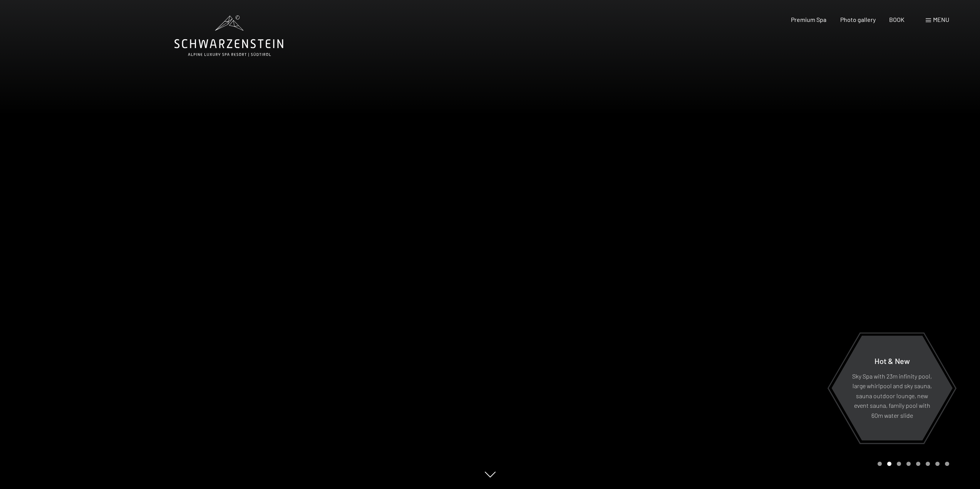 The width and height of the screenshot is (980, 489). Describe the element at coordinates (937, 463) in the screenshot. I see `div: Carousel Page 7` at that location.